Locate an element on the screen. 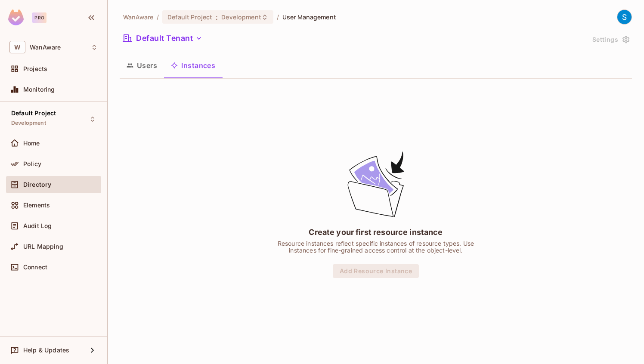 This screenshot has width=644, height=364. span: Home is located at coordinates (32, 144).